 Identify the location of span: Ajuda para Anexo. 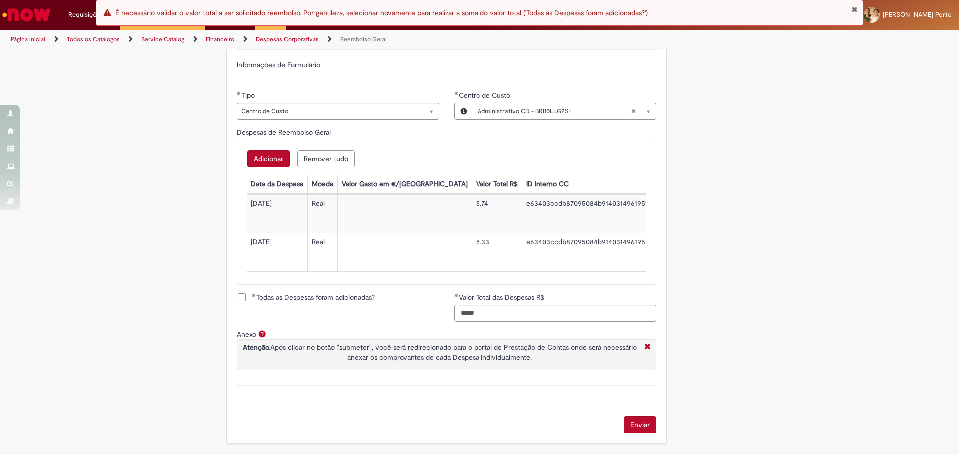
(262, 334).